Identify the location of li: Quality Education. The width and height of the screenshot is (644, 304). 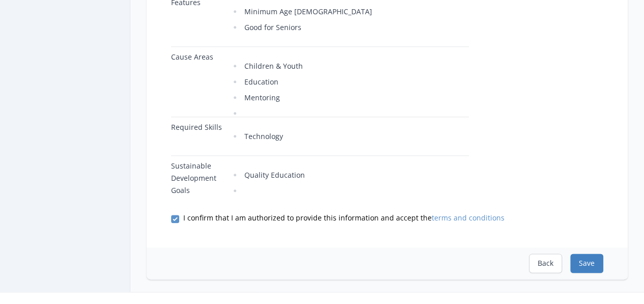
(351, 175).